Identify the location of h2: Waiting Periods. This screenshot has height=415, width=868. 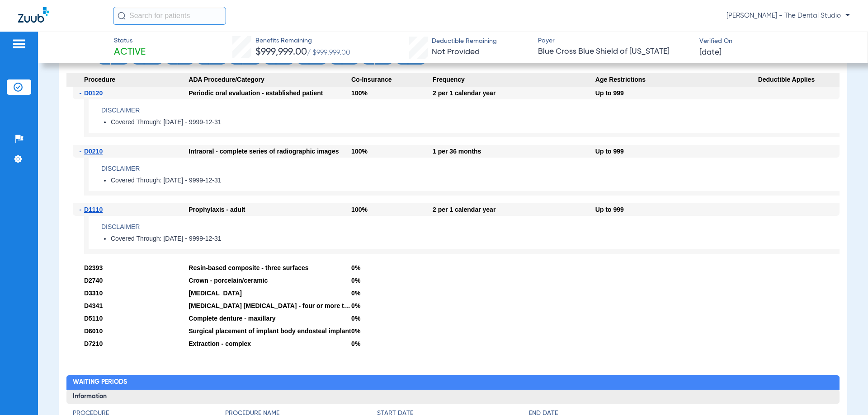
(453, 383).